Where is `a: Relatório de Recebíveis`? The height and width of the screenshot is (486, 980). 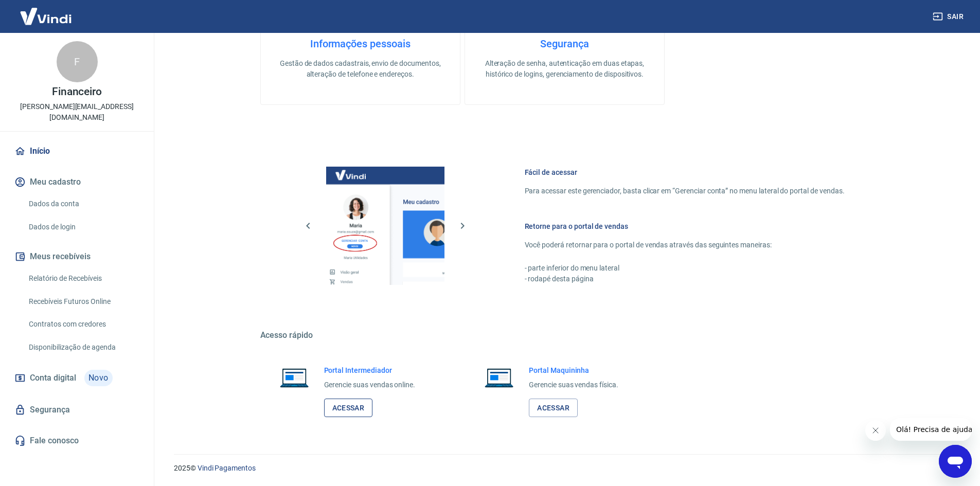
a: Relatório de Recebíveis is located at coordinates (83, 278).